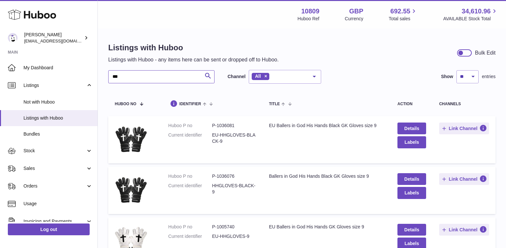  Describe the element at coordinates (131, 189) in the screenshot. I see `img: Ballers in God His Hands Black GK Gloves size 9` at that location.